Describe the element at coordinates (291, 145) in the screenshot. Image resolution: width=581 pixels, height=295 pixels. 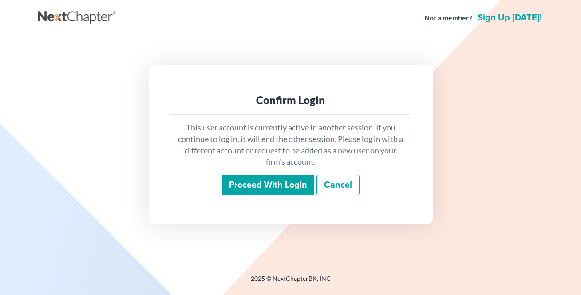
I see `p: This user account is currently active in another session. If you continue to log in, it will end ...` at that location.